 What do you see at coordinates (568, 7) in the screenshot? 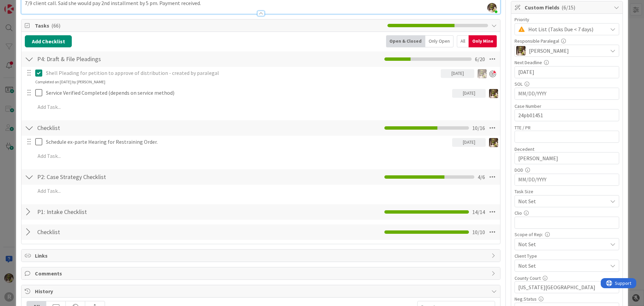
I see `span: ( 6/15 )` at bounding box center [568, 7].